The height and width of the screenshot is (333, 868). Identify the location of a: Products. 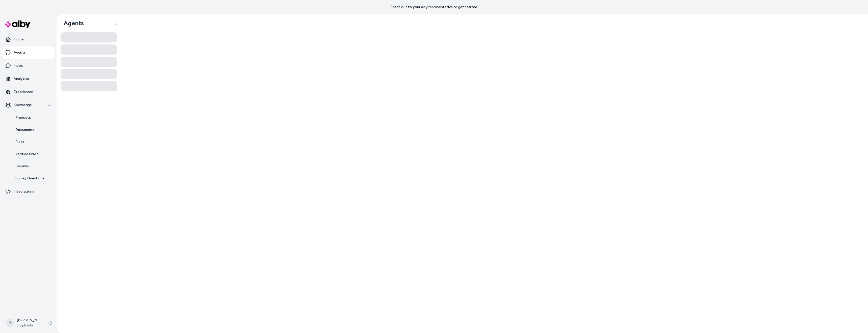
(32, 118).